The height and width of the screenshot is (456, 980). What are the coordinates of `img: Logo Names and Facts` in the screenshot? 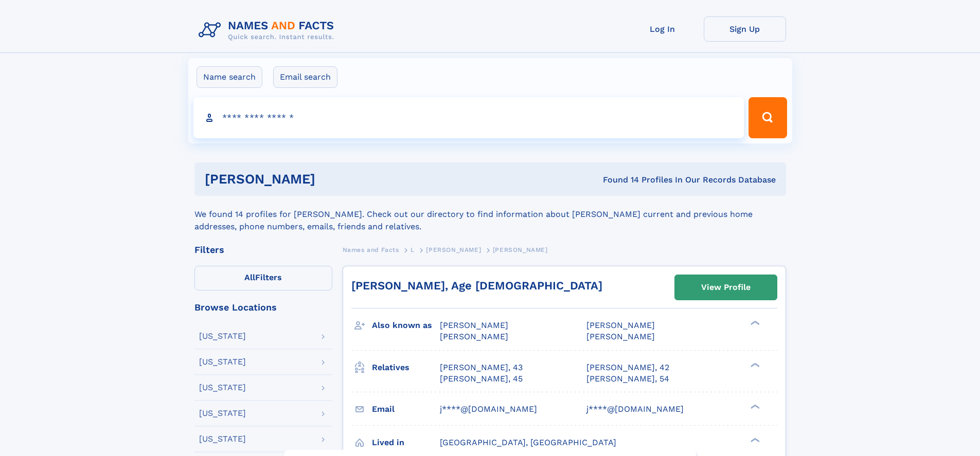 It's located at (269, 30).